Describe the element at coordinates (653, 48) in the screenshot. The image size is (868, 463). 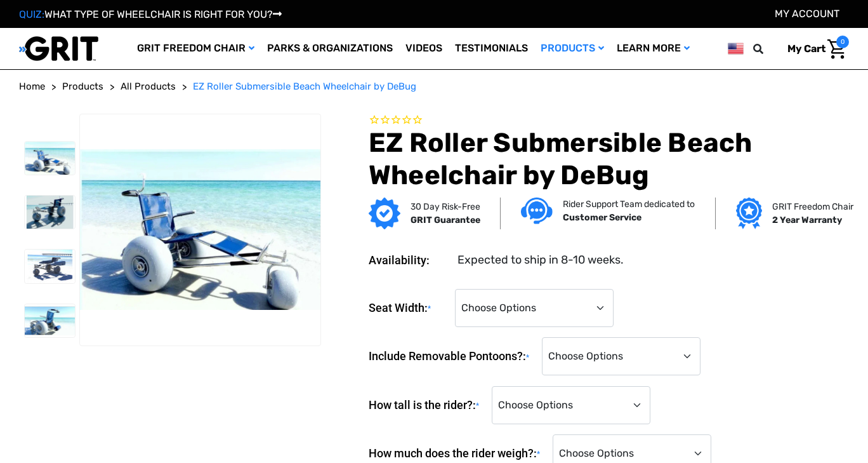
I see `a: Learn More` at that location.